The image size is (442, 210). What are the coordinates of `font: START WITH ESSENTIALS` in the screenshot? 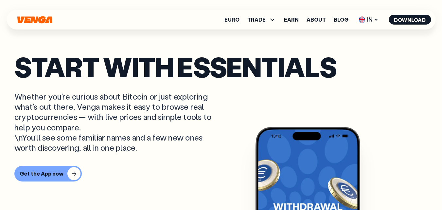 It's located at (175, 66).